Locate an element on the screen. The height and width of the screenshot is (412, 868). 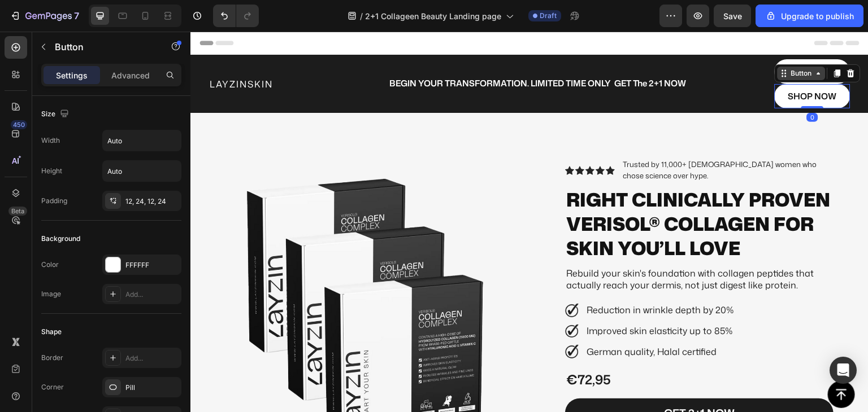
div: Width is located at coordinates (50, 141).